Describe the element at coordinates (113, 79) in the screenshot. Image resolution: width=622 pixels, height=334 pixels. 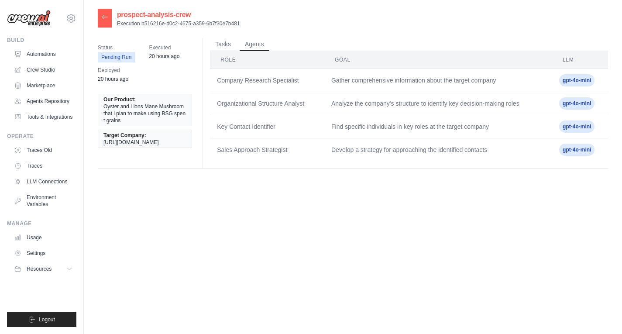
I see `time: September 24, 2025 at 14:38 GMT+9` at that location.